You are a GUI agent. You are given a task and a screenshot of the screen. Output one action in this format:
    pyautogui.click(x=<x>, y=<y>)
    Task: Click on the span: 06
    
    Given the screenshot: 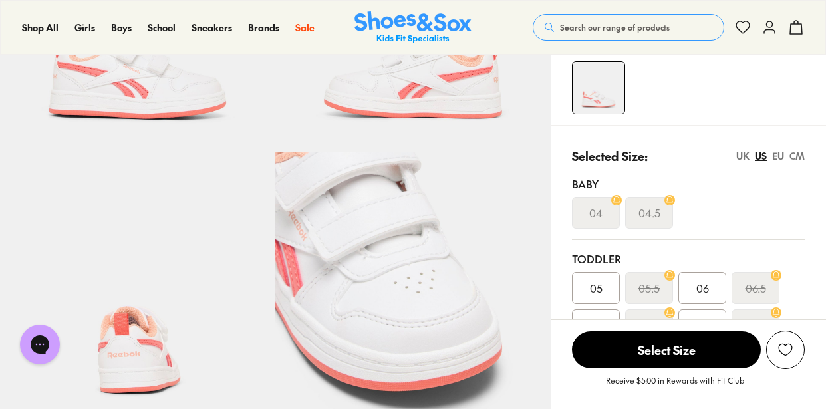 What is the action you would take?
    pyautogui.click(x=703, y=288)
    